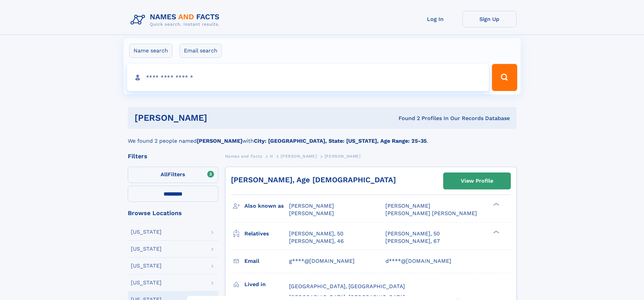  Describe the element at coordinates (244, 156) in the screenshot. I see `a: Names and Facts` at that location.